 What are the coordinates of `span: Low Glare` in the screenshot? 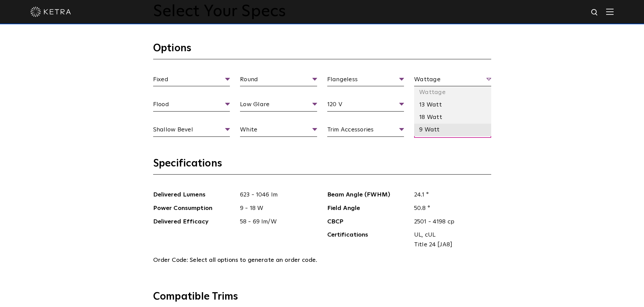 It's located at (278, 106).